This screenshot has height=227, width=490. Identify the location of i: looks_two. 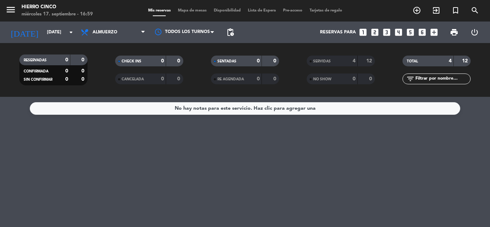
(375, 32).